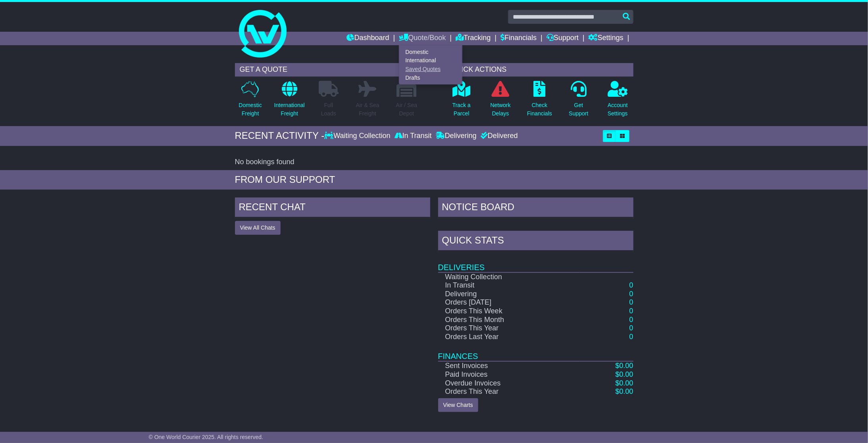 The image size is (868, 443). What do you see at coordinates (539, 101) in the screenshot?
I see `a: CheckFinancials` at bounding box center [539, 101].